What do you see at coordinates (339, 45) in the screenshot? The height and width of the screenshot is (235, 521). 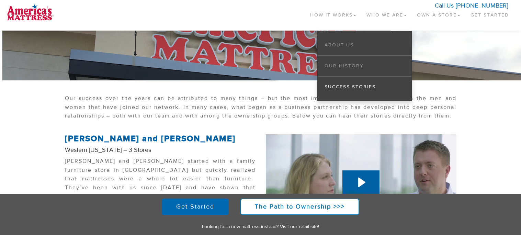 I see `a: About Us` at bounding box center [339, 45].